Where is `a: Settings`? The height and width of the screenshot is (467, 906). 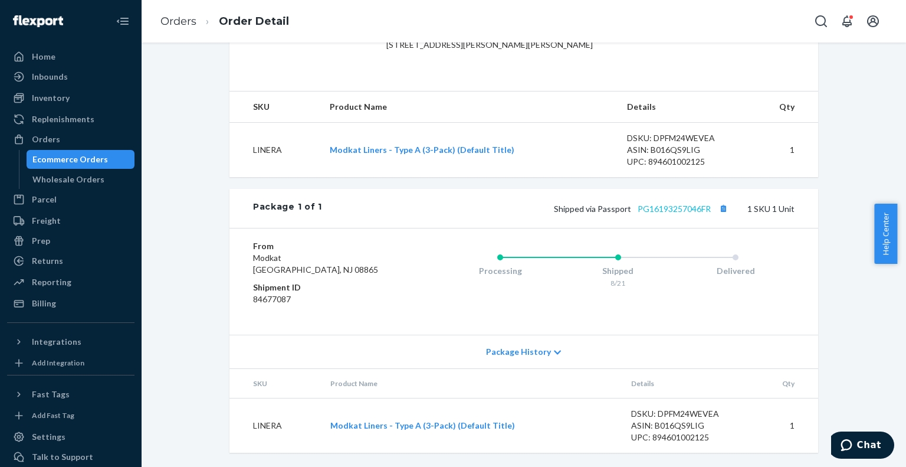 a: Settings is located at coordinates (71, 437).